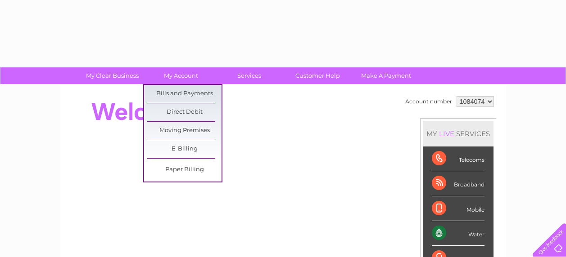 The width and height of the screenshot is (566, 257). What do you see at coordinates (458, 209) in the screenshot?
I see `div: Mobile` at bounding box center [458, 209].